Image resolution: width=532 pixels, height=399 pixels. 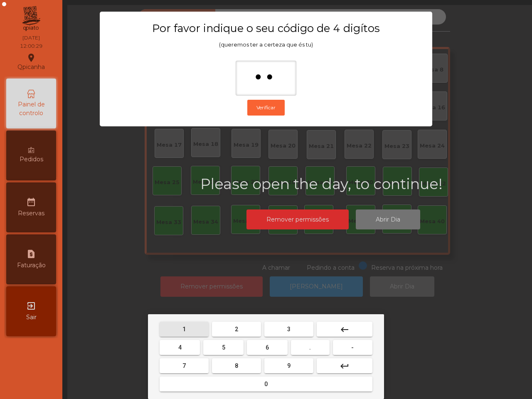 What do you see at coordinates (344, 329) in the screenshot?
I see `mat-icon: keyboard_backspace` at bounding box center [344, 329].